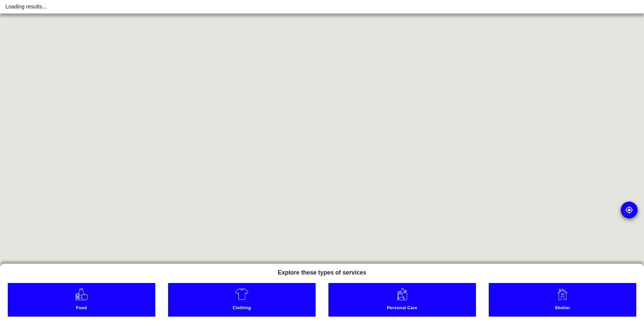 The height and width of the screenshot is (321, 644). I want to click on h5: Explore these types of services, so click(322, 271).